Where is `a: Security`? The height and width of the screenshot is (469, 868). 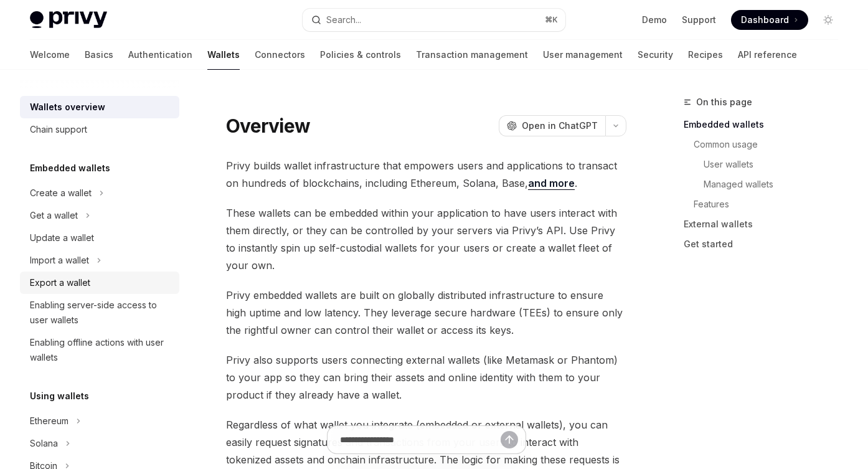 a: Security is located at coordinates (655, 55).